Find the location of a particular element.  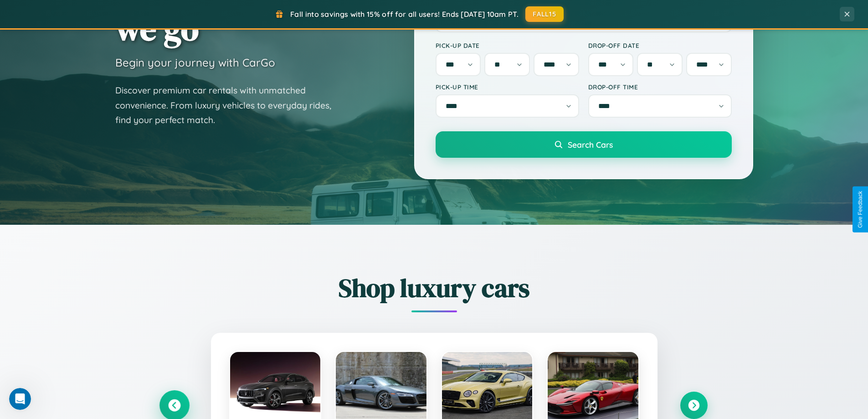

h3: Begin your journey with CarGo is located at coordinates (195, 63).